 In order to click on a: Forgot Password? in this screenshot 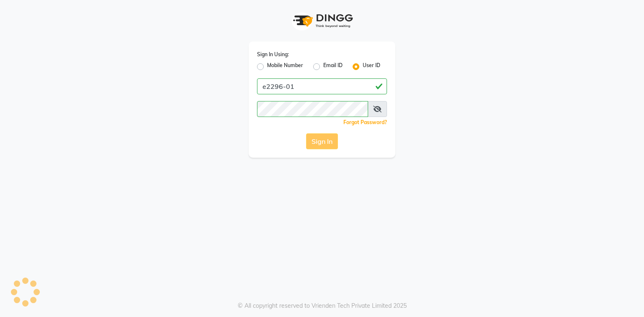, I will do `click(365, 122)`.